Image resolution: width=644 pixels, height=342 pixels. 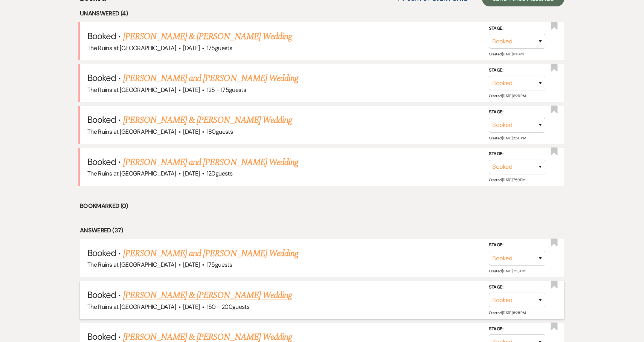 I want to click on span: 180 guests, so click(x=219, y=132).